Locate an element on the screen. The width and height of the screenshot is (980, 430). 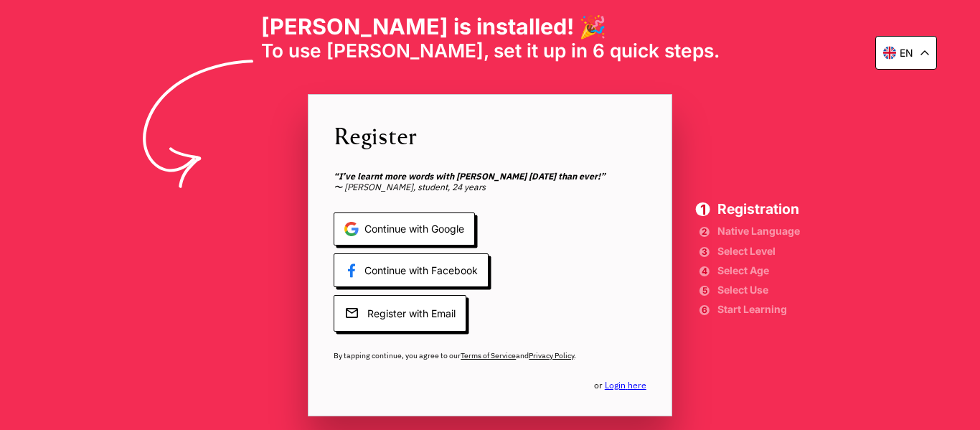
span: Register is located at coordinates (490, 136).